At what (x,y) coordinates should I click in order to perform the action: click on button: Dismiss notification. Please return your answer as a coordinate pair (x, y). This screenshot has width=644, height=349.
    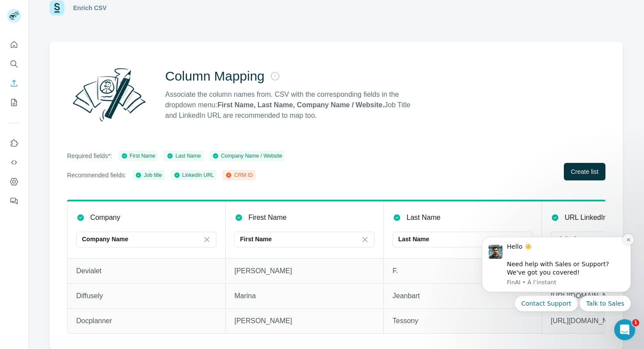
    Looking at the image, I should click on (159, 10).